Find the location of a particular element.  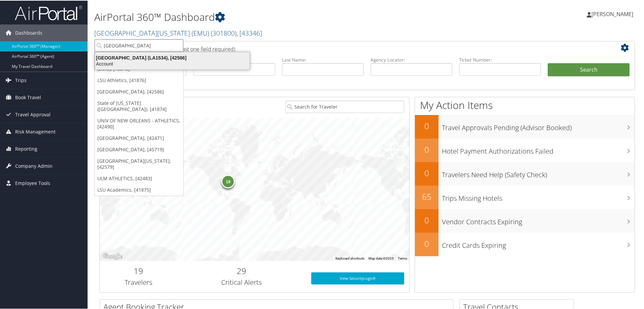

span: (at least one field required) is located at coordinates (203, 48).